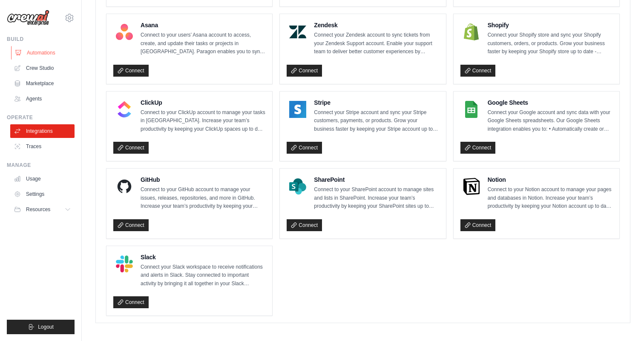 This screenshot has width=644, height=341. What do you see at coordinates (43, 53) in the screenshot?
I see `a: Automations` at bounding box center [43, 53].